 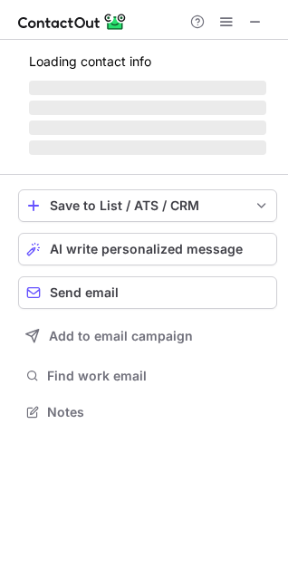 I want to click on button: save-profile-one-click, so click(x=148, y=206).